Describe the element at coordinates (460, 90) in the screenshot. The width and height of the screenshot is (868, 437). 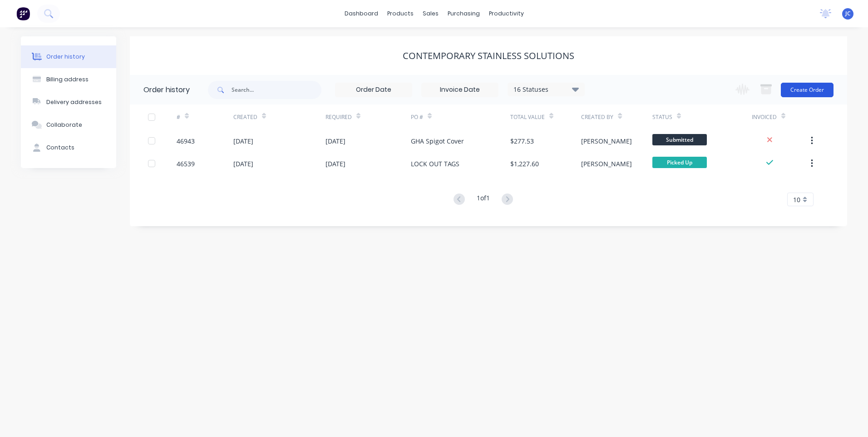
I see `input: Invoice Date` at that location.